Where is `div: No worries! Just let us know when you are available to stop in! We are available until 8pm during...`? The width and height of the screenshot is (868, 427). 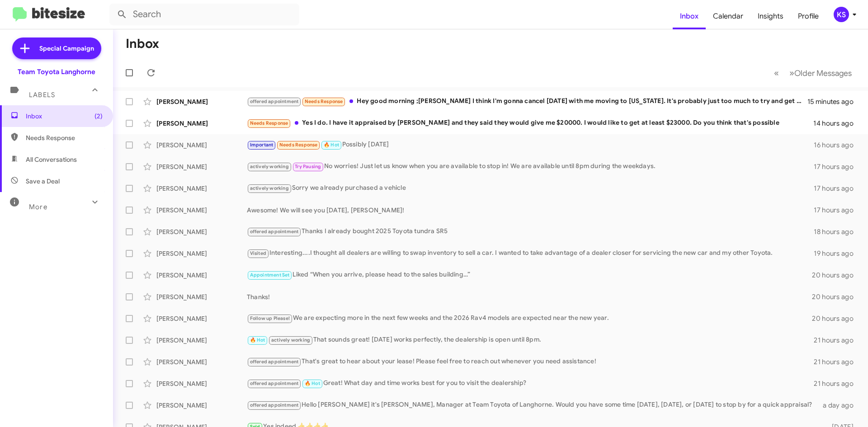
div: No worries! Just let us know when you are available to stop in! We are available until 8pm during... is located at coordinates (531, 166).